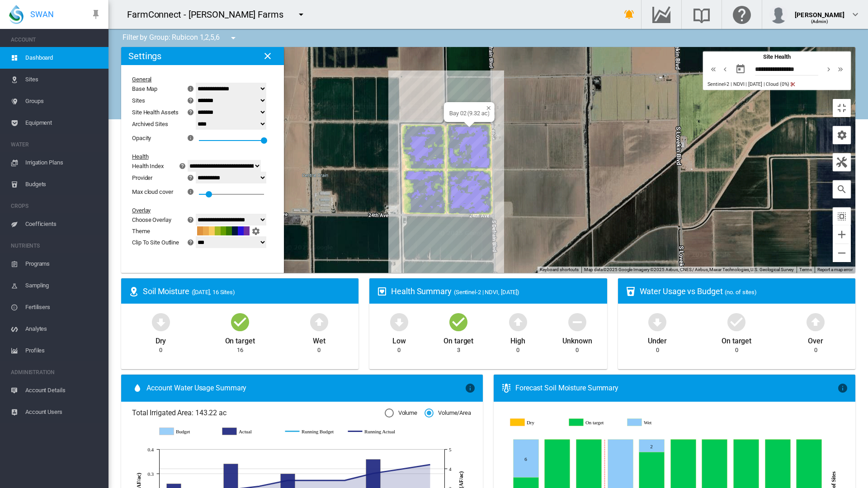 This screenshot has width=868, height=488. What do you see at coordinates (835, 269) in the screenshot?
I see `a: Report a map error` at bounding box center [835, 269].